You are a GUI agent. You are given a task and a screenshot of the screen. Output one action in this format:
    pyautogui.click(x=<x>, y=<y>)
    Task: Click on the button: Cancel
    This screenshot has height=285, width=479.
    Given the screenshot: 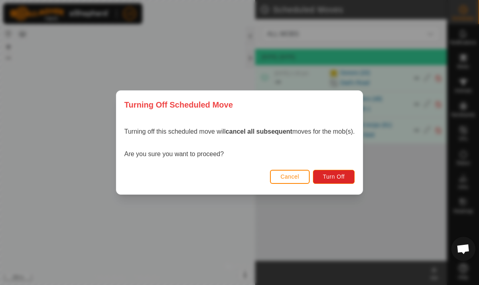 What is the action you would take?
    pyautogui.click(x=290, y=177)
    